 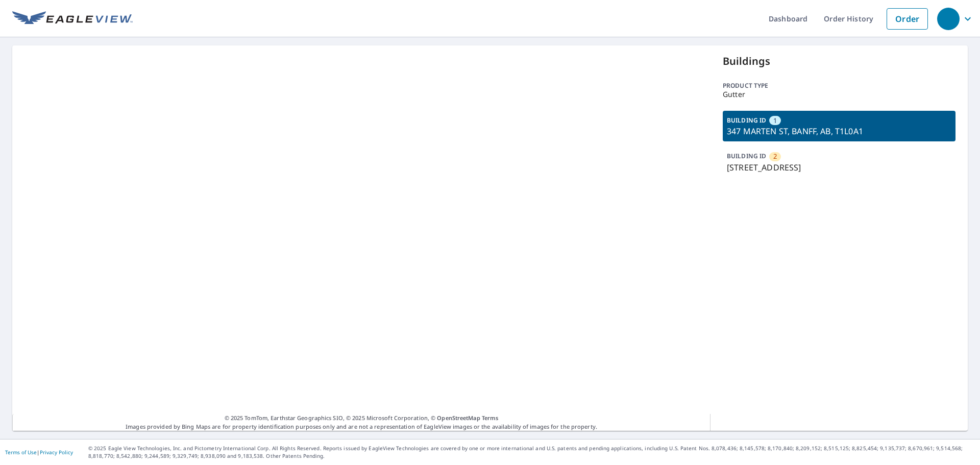 What do you see at coordinates (21, 453) in the screenshot?
I see `a: Terms of Use` at bounding box center [21, 453].